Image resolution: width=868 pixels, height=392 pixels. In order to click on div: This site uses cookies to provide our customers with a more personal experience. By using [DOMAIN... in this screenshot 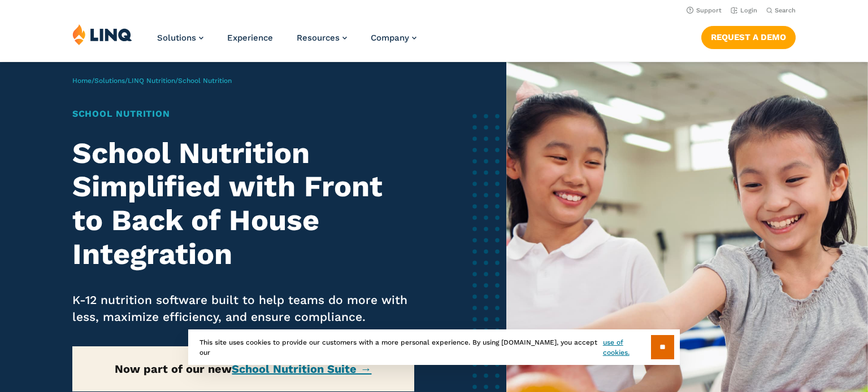, I will do `click(434, 347)`.